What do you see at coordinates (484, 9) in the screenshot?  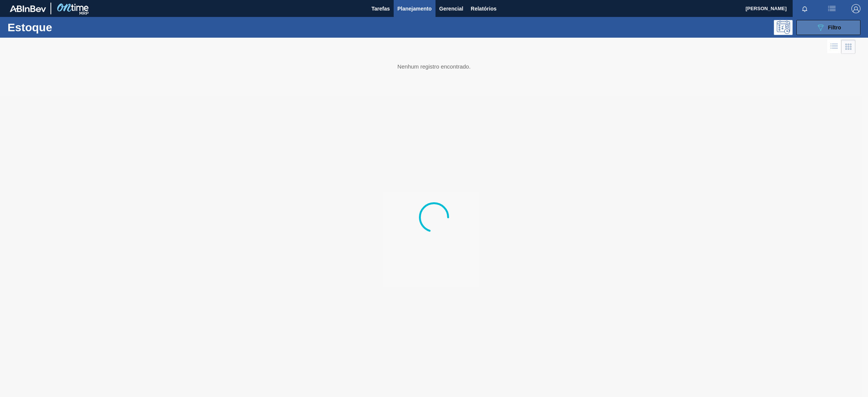 I see `span: Relatórios` at bounding box center [484, 9].